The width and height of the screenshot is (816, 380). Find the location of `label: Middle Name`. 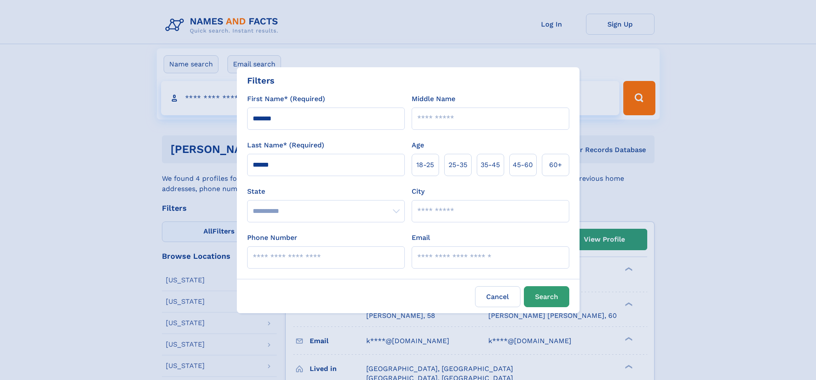

label: Middle Name is located at coordinates (434, 99).